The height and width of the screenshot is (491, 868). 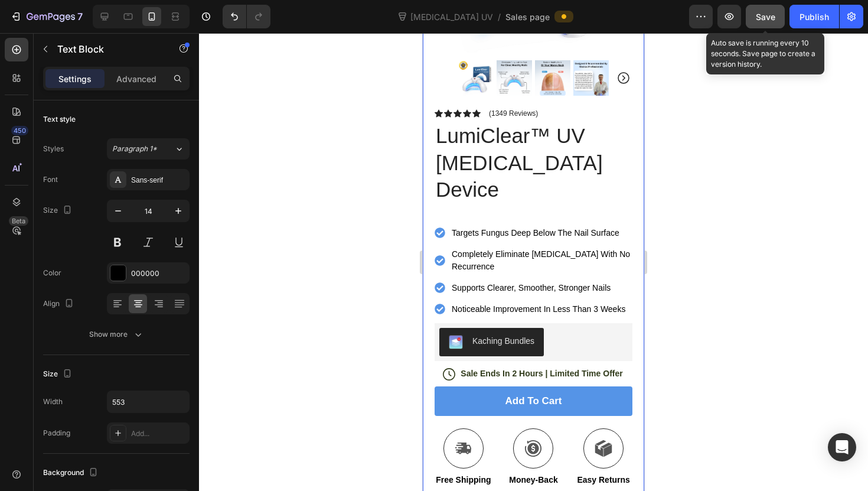 What do you see at coordinates (765, 16) in the screenshot?
I see `button: Save` at bounding box center [765, 16].